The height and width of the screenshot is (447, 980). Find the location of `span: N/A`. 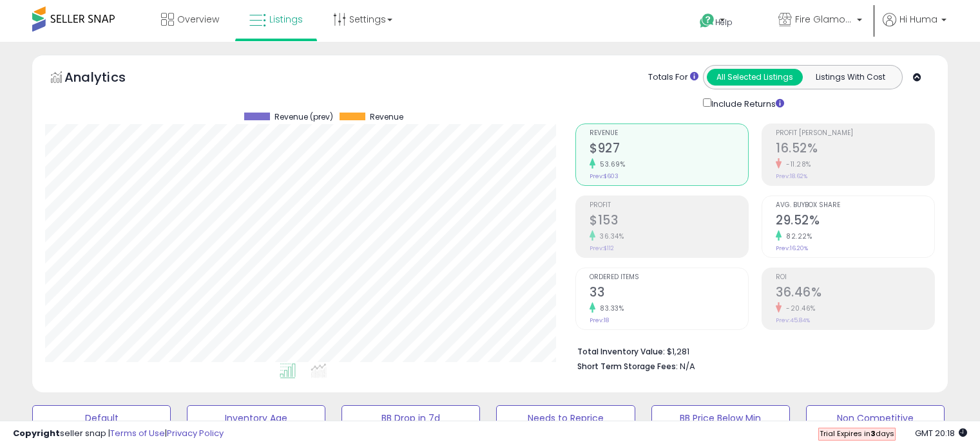

span: N/A is located at coordinates (687, 366).